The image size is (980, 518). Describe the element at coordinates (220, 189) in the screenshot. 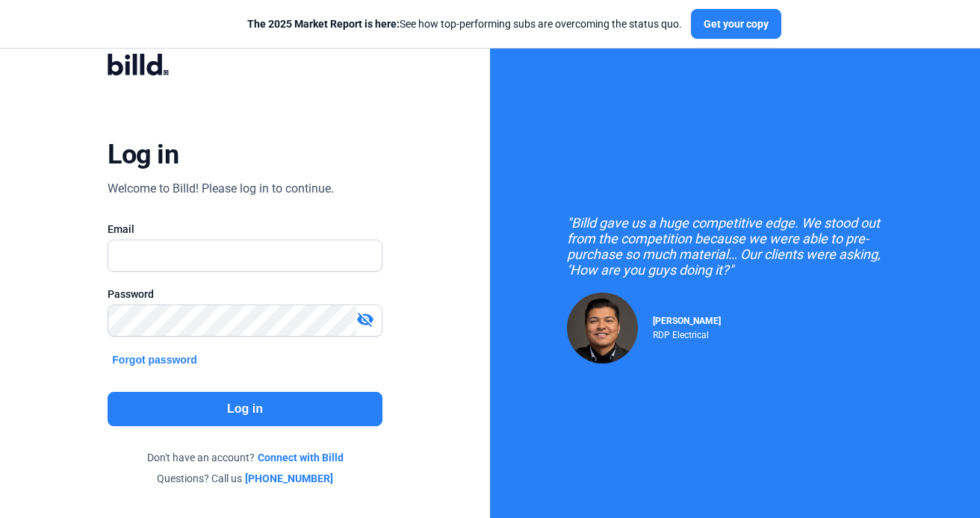

I see `div: Welcome to Billd! Please log in to continue.` at that location.